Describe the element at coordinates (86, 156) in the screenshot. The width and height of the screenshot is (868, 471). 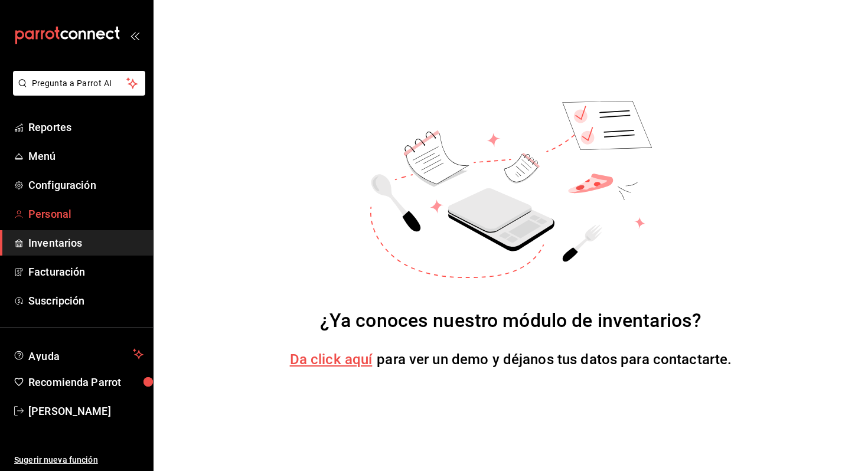
I see `span: Menú` at that location.